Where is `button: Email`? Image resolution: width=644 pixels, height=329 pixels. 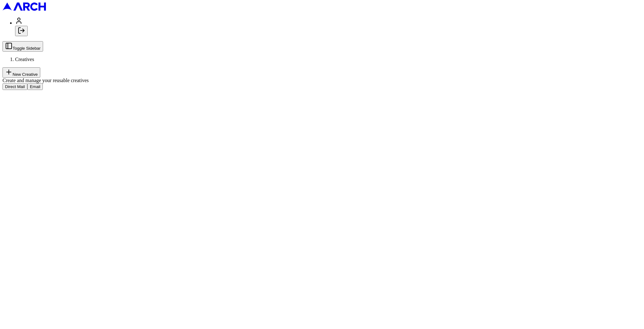
button: Email is located at coordinates (35, 86).